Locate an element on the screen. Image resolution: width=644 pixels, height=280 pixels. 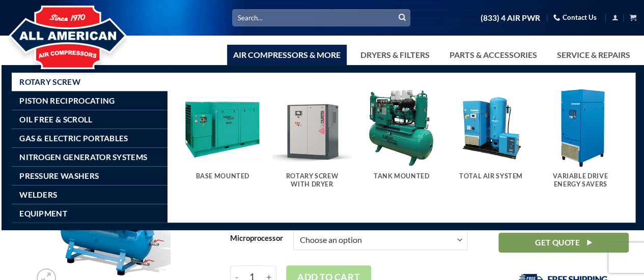
h5: Rotary Screw With Dryer is located at coordinates (312, 180).